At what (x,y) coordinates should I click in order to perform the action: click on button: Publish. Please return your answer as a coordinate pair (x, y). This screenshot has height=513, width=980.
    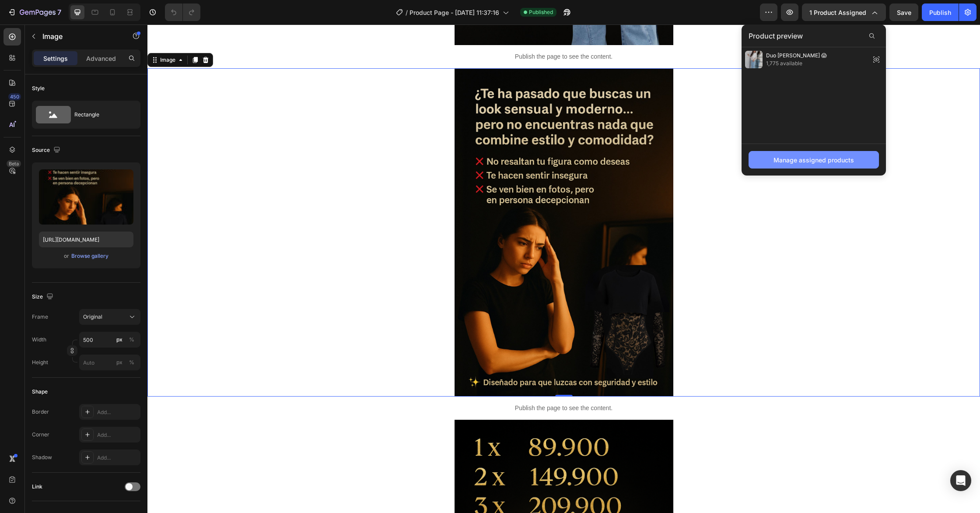
    Looking at the image, I should click on (940, 12).